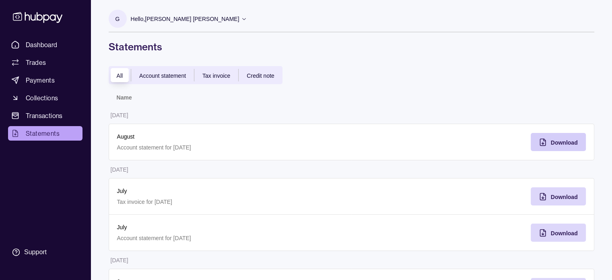 The height and width of the screenshot is (280, 612). What do you see at coordinates (195, 75) in the screenshot?
I see `div: documentTypes` at bounding box center [195, 75].